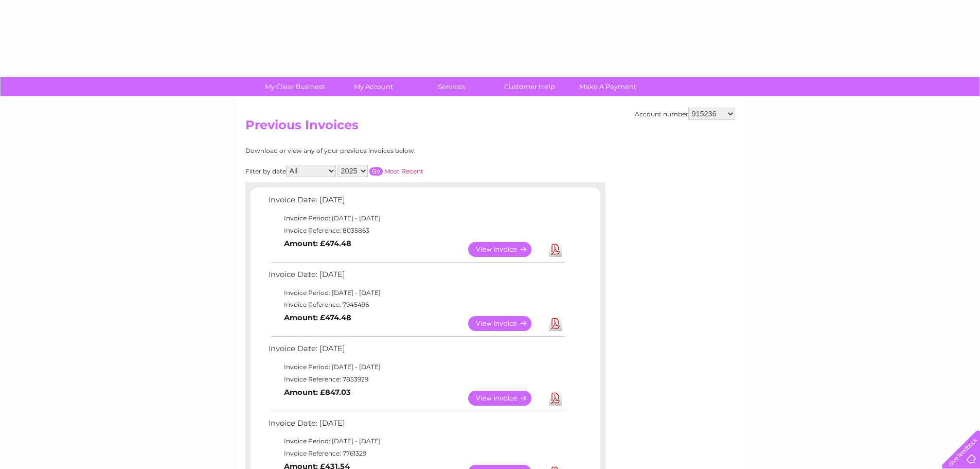 The width and height of the screenshot is (980, 469). What do you see at coordinates (685, 114) in the screenshot?
I see `div: Account number` at bounding box center [685, 114].